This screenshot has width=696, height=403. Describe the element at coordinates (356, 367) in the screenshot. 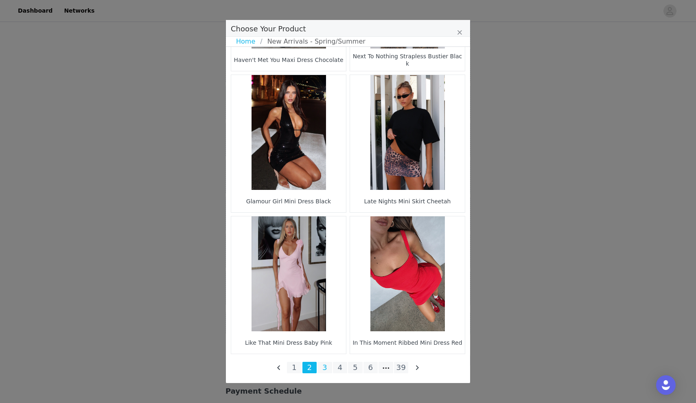

I see `li: 5` at that location.